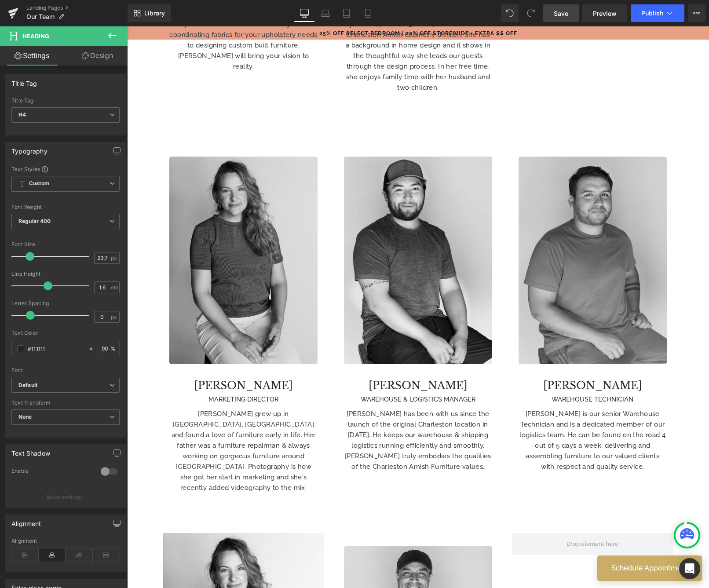  What do you see at coordinates (65, 333) in the screenshot?
I see `div: Text Color` at bounding box center [65, 333].